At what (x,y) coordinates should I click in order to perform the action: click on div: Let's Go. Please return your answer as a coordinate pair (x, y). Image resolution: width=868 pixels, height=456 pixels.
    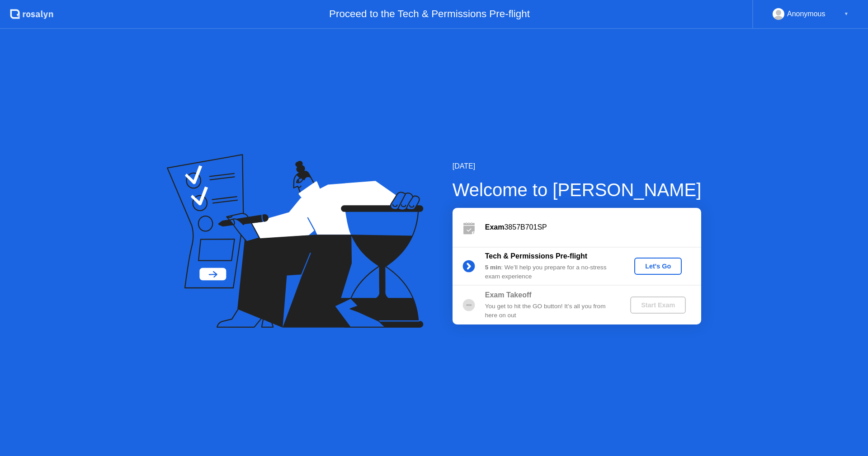
    Looking at the image, I should click on (658, 266).